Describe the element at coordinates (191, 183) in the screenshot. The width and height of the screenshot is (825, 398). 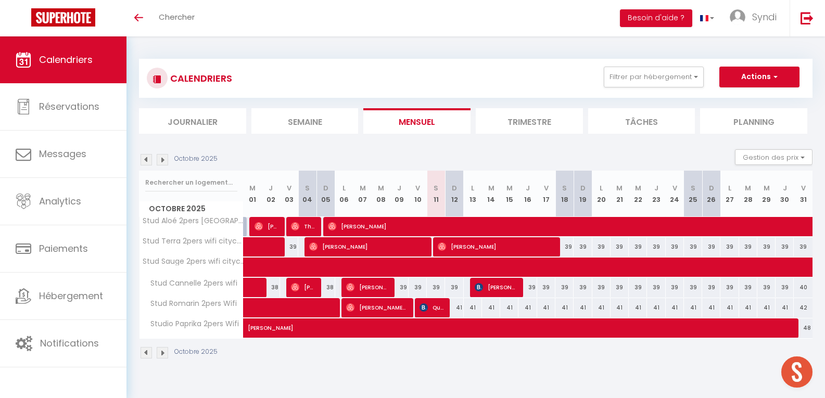
I see `input: Rechercher un logement...` at that location.